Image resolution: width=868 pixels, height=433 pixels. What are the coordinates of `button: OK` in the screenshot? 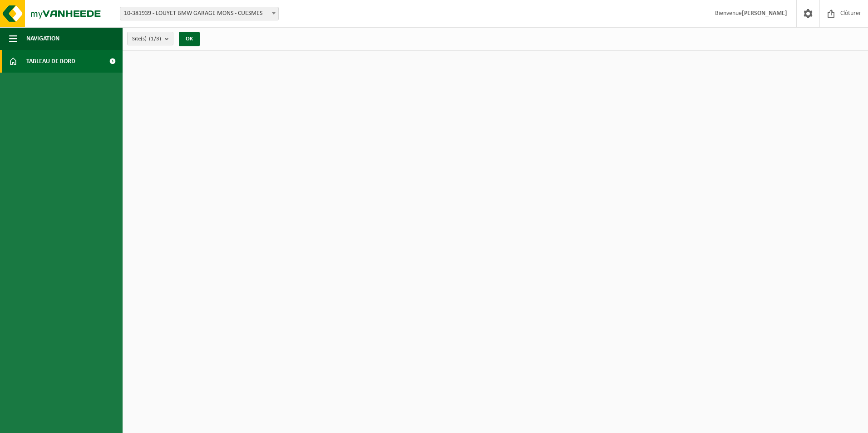 It's located at (190, 39).